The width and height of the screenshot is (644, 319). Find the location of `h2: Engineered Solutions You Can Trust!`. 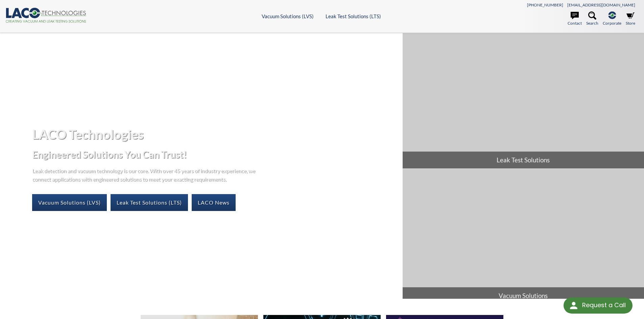

h2: Engineered Solutions You Can Trust! is located at coordinates (214, 154).